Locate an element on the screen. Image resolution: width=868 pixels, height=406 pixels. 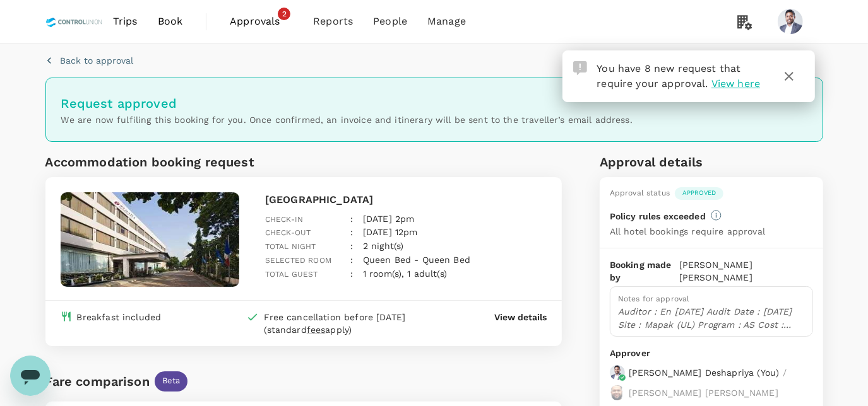
span: fees is located at coordinates (316, 330).